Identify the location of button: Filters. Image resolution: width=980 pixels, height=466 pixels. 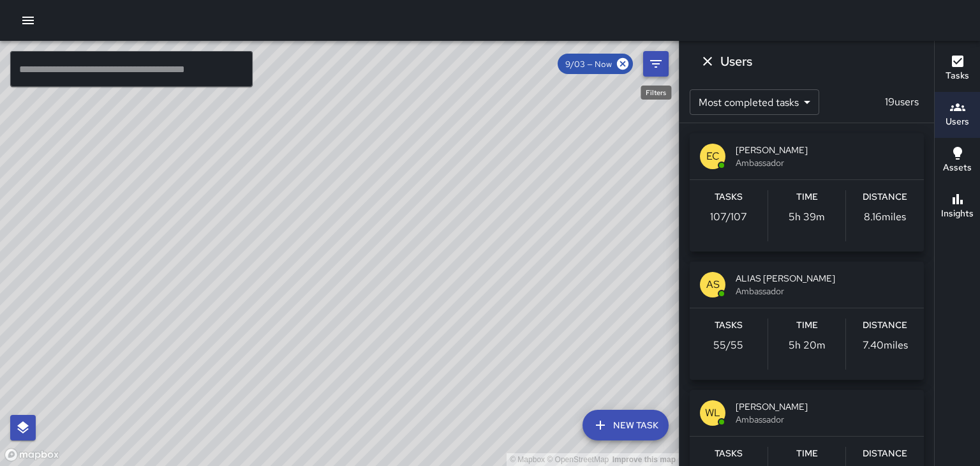
(656, 64).